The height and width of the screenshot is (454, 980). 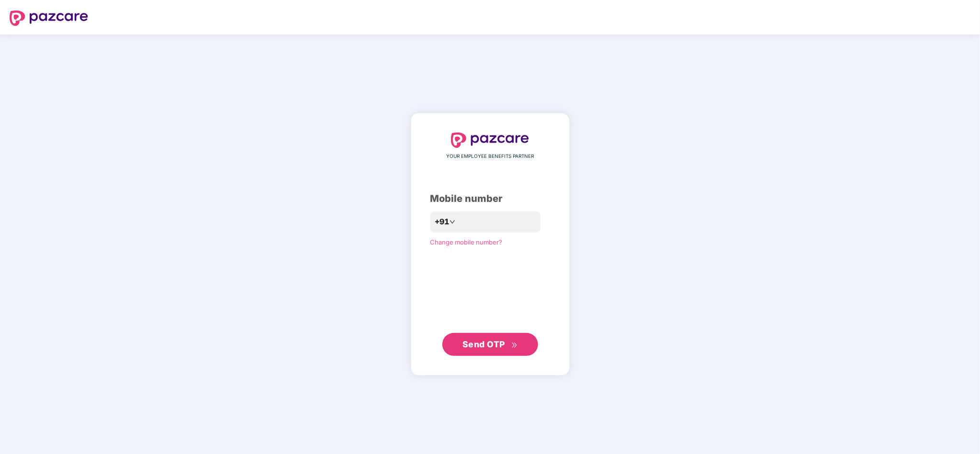 What do you see at coordinates (466, 242) in the screenshot?
I see `a: Change mobile number?` at bounding box center [466, 242].